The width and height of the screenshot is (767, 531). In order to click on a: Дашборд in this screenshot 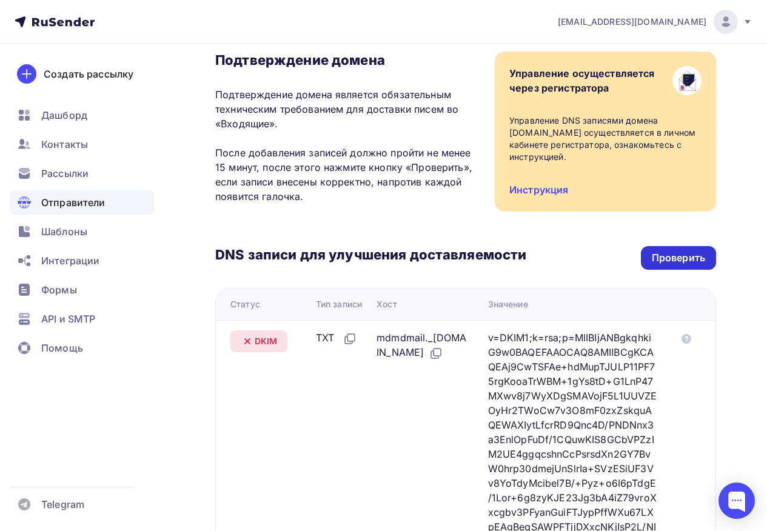, I will do `click(82, 115)`.